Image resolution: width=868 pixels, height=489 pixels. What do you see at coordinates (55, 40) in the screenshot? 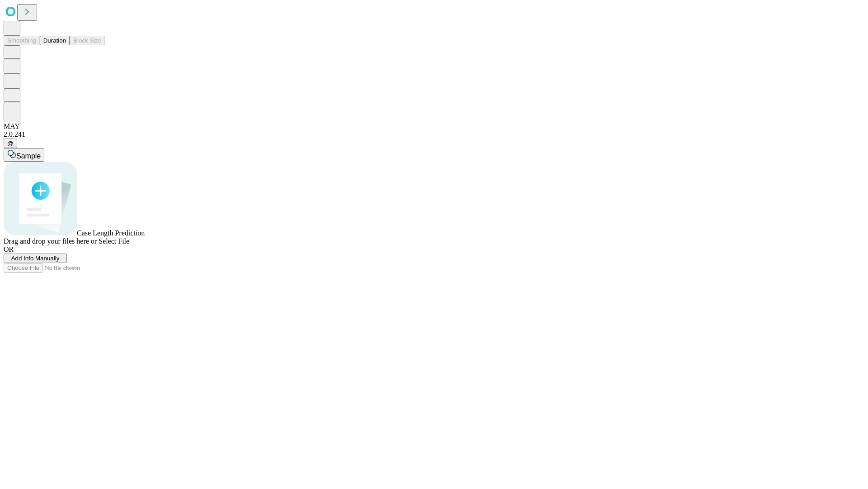
I see `button: Duration` at bounding box center [55, 40].